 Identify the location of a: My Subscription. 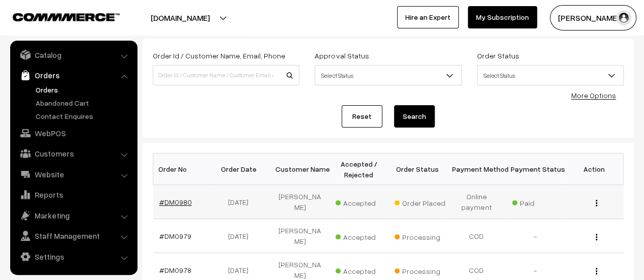
(502, 17).